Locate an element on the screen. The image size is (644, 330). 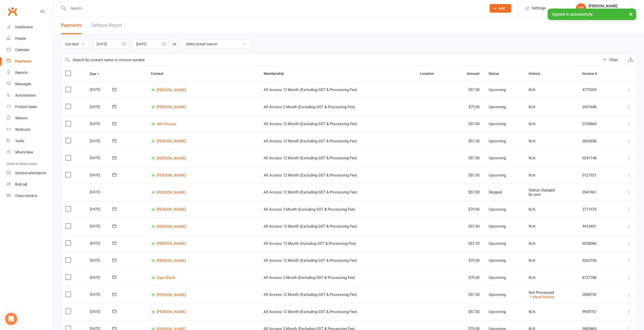
a: Messages is located at coordinates (30, 84).